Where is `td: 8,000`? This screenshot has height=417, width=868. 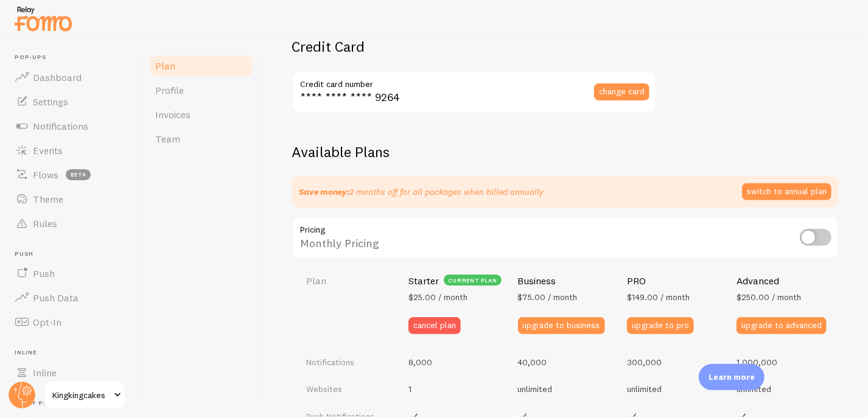 td: 8,000 is located at coordinates (456, 362).